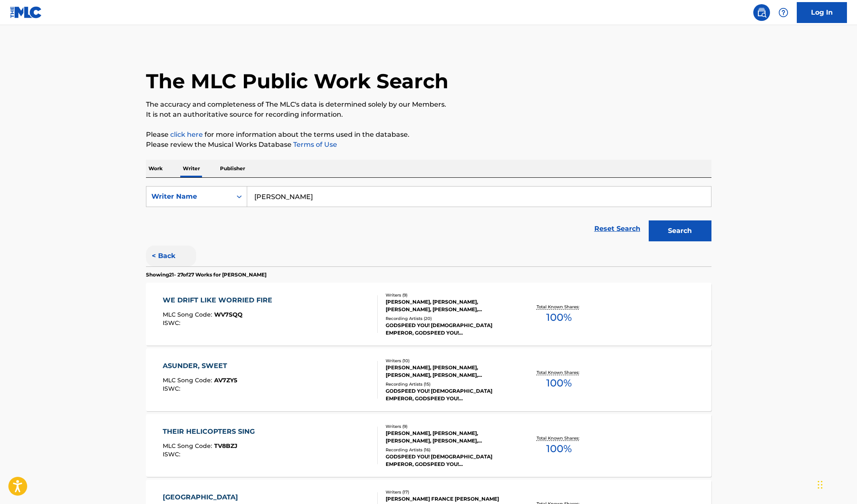 This screenshot has width=857, height=504. Describe the element at coordinates (297, 81) in the screenshot. I see `h1: The MLC Public Work Search` at that location.